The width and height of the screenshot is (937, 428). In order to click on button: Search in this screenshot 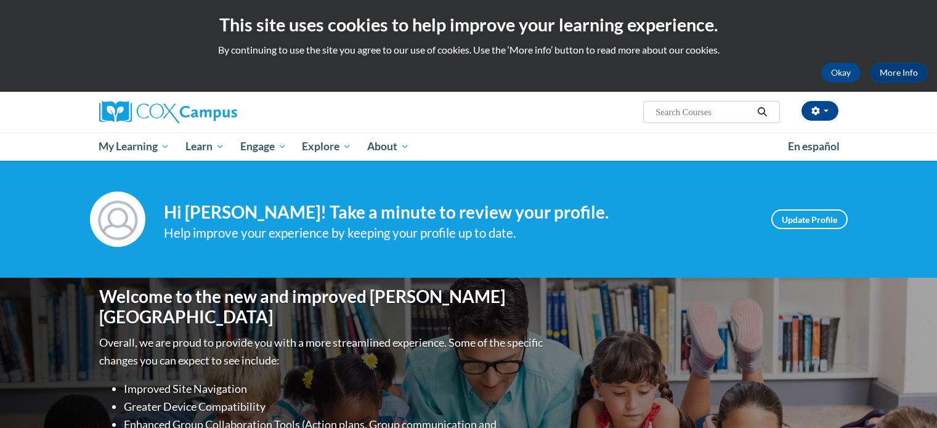, I will do `click(762, 112)`.